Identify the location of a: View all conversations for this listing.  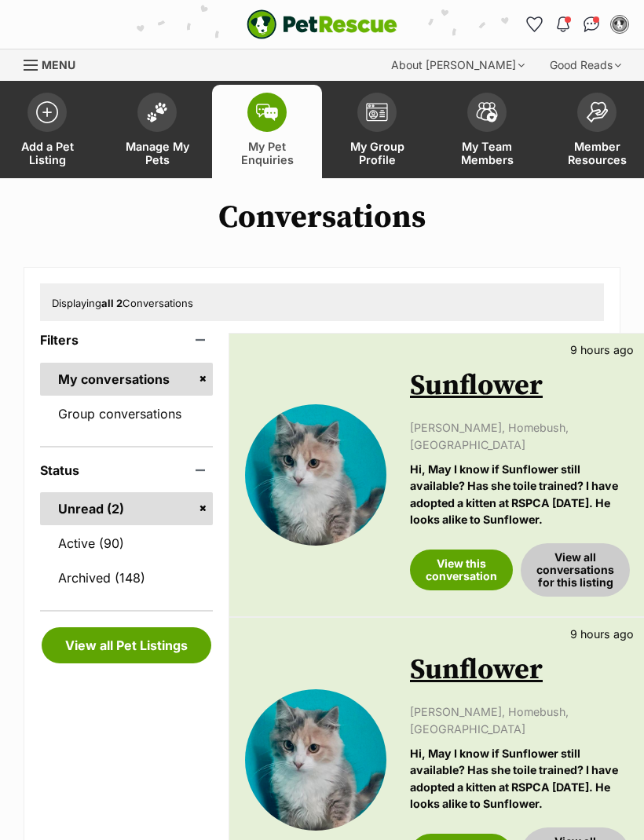
(575, 570).